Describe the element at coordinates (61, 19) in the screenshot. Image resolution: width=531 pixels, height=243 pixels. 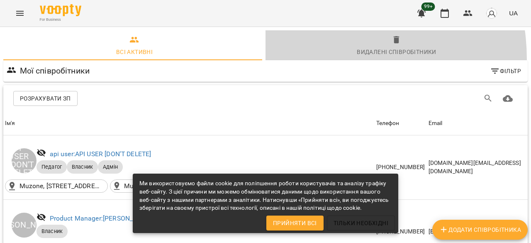
I see `span: For Business` at that location.